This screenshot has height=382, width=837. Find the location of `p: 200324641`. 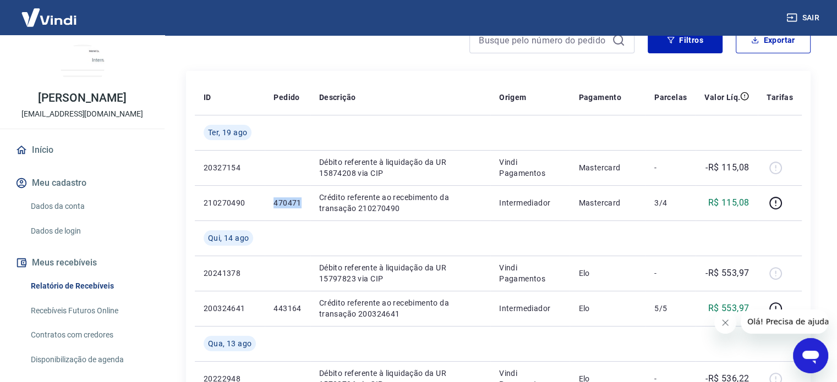

p: 200324641 is located at coordinates (229, 309).